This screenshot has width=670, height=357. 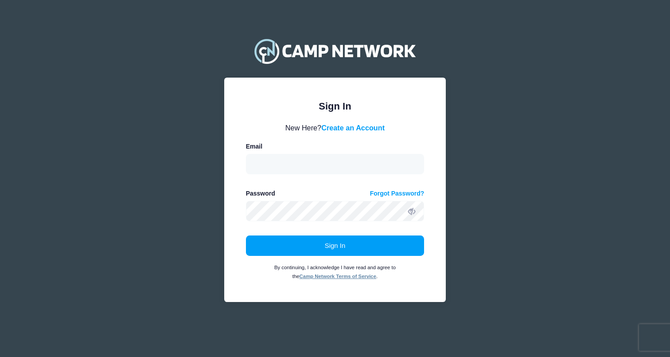 What do you see at coordinates (261, 193) in the screenshot?
I see `label: Password` at bounding box center [261, 193].